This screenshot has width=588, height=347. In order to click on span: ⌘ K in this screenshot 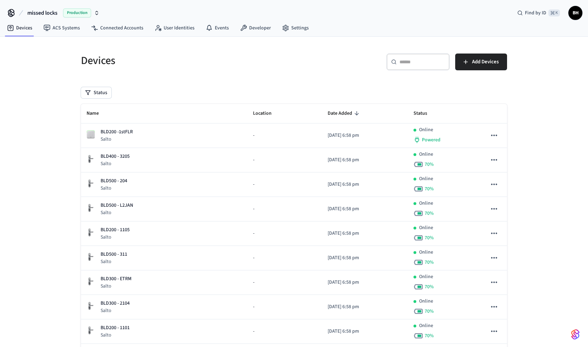, I will do `click(554, 13)`.